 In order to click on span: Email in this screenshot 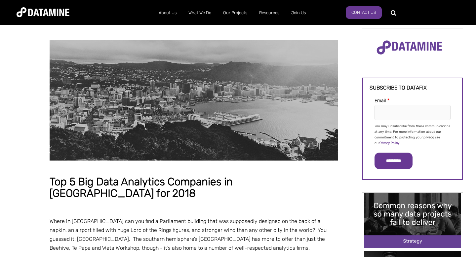, I will do `click(380, 101)`.